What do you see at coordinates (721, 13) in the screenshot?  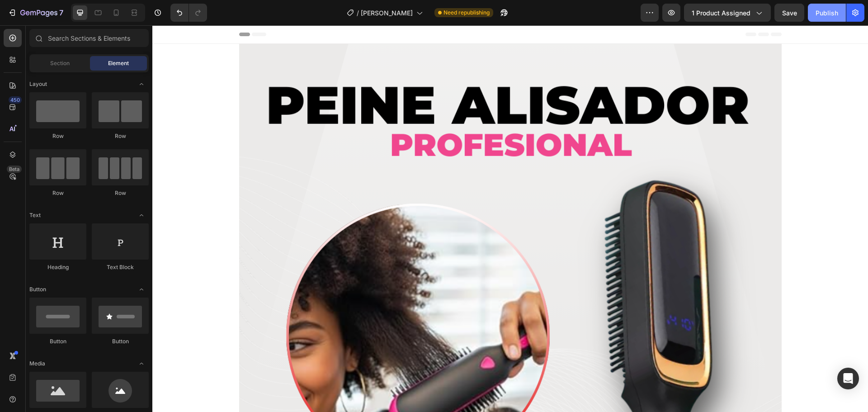 I see `span: 1 product assigned` at bounding box center [721, 13].